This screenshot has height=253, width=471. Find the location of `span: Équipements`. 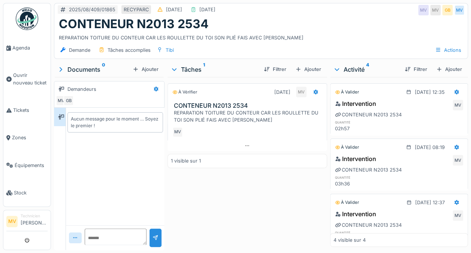

span: Équipements is located at coordinates (31, 165).